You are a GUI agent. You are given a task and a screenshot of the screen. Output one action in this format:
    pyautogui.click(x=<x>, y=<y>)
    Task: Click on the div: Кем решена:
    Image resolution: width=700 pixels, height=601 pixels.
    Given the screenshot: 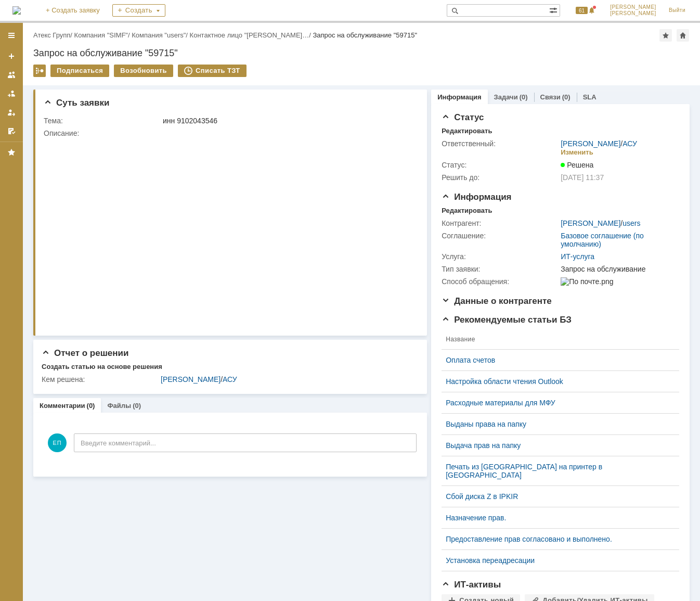 What is the action you would take?
    pyautogui.click(x=100, y=379)
    